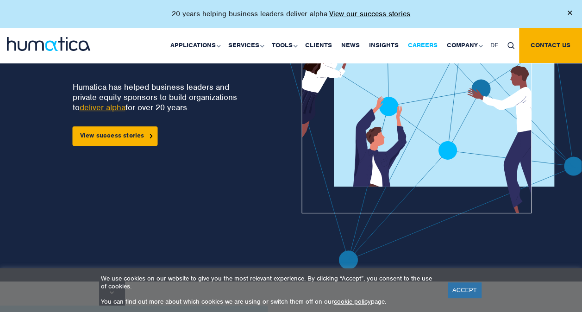  Describe the element at coordinates (550, 45) in the screenshot. I see `a: Contact us` at that location.